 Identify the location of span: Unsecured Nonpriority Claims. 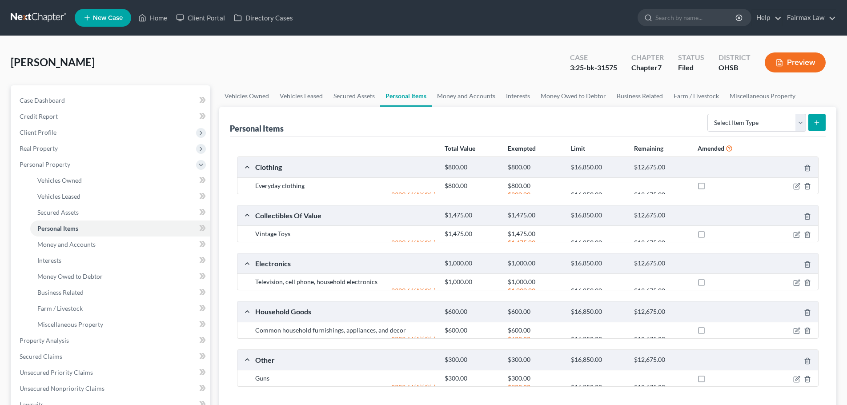
(62, 388).